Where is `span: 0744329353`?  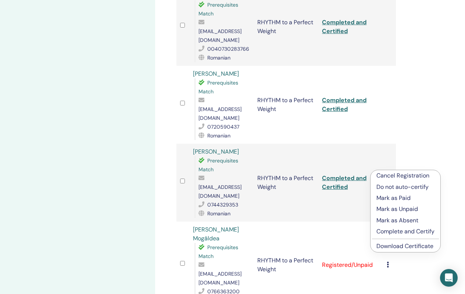 span: 0744329353 is located at coordinates (223, 205).